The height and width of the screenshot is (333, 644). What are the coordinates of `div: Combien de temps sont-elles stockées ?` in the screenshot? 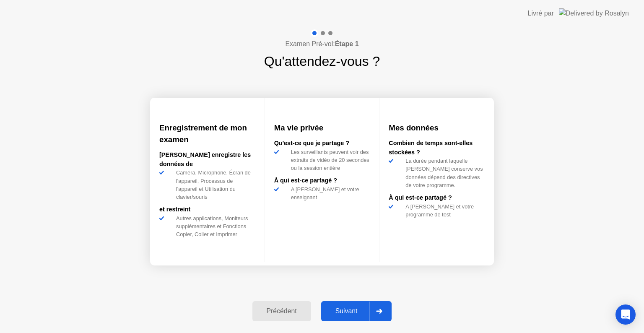 It's located at (436, 147).